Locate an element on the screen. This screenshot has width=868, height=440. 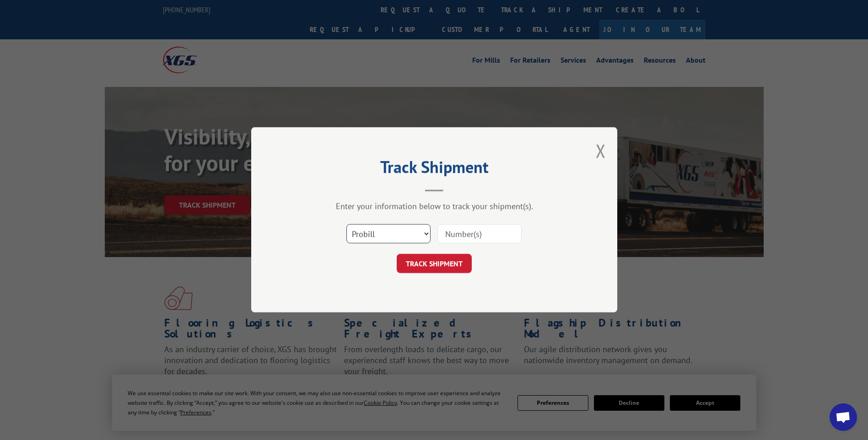
button: Close modal is located at coordinates (601, 150).